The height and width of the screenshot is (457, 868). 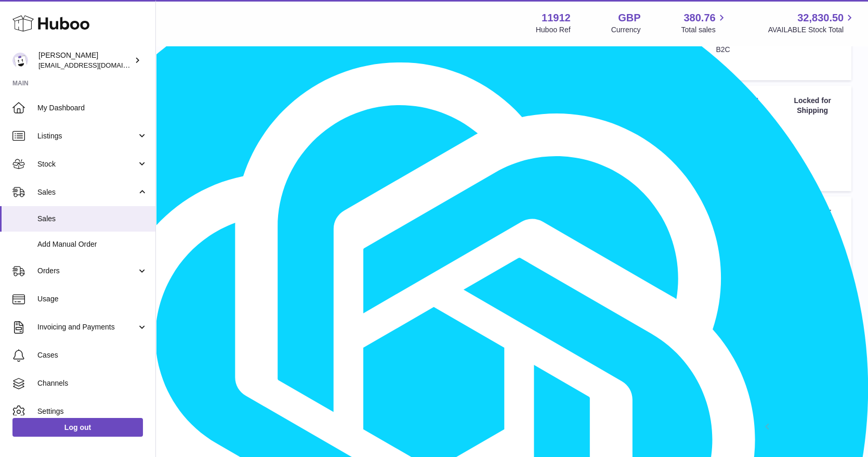 I want to click on strong: 11912, so click(x=556, y=17).